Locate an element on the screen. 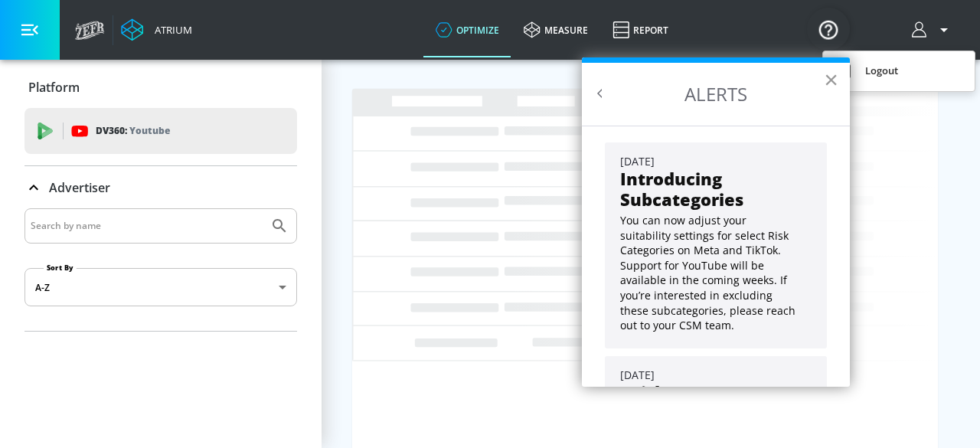  strong: Introducing Subcategories is located at coordinates (682, 188).